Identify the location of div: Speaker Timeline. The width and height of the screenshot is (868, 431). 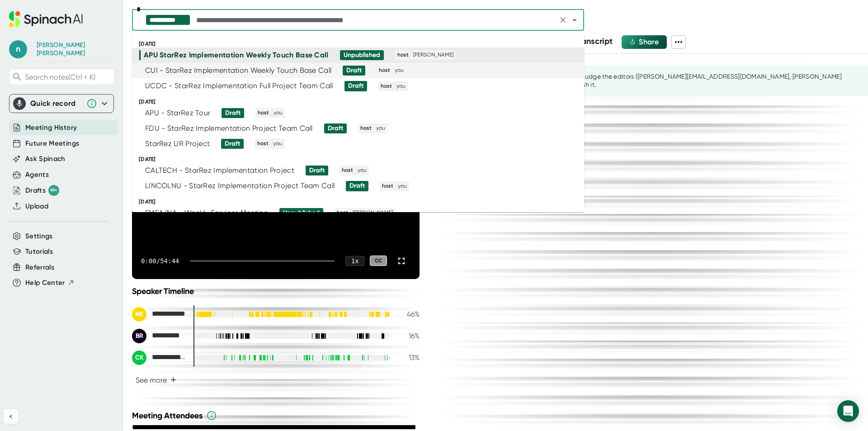
(276, 291).